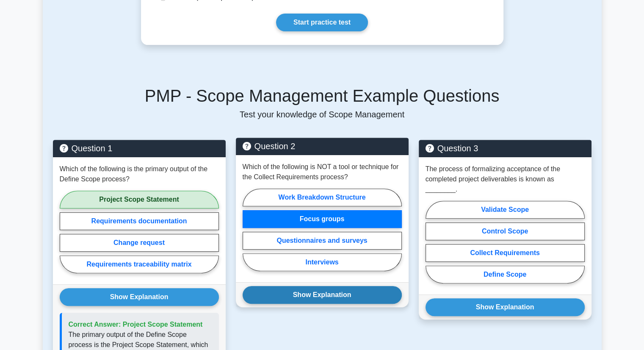 The image size is (644, 350). What do you see at coordinates (505, 179) in the screenshot?
I see `p: The process of formalizing acceptance of the completed project deliverables is known as ________.` at bounding box center [505, 179].